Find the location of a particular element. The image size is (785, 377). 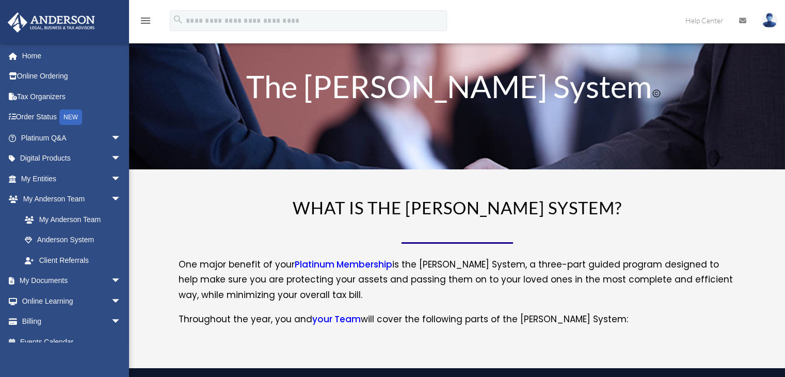

a: Platinum Q&Aarrow_drop_down is located at coordinates (72, 138).